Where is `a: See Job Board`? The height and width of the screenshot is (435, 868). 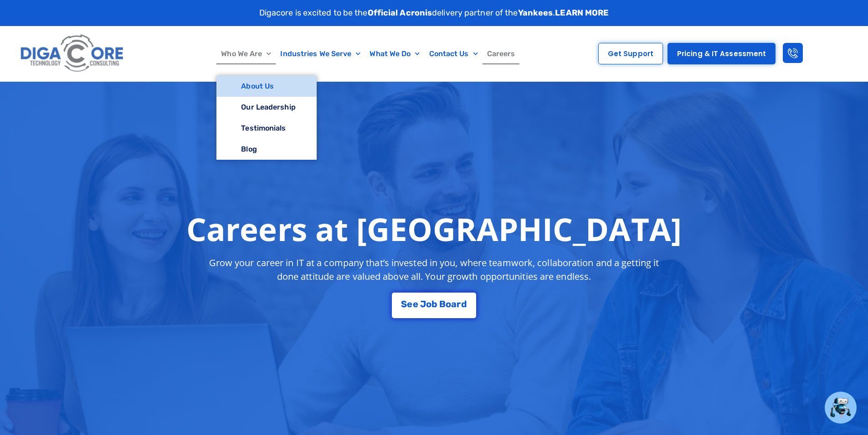 a: See Job Board is located at coordinates (434, 305).